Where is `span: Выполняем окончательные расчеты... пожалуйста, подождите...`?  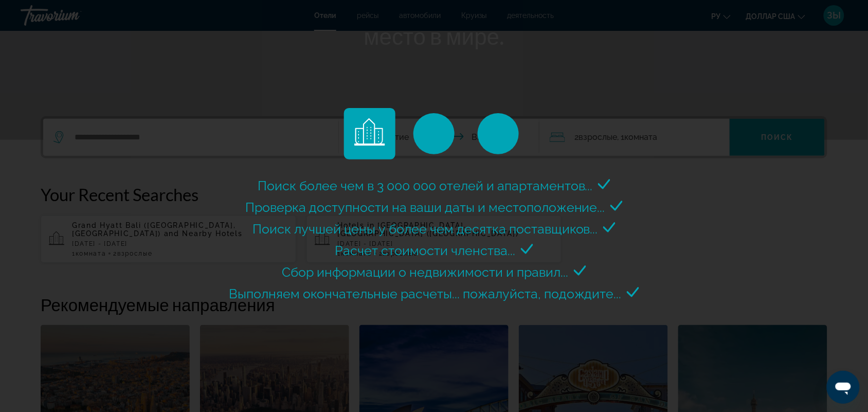 span: Выполняем окончательные расчеты... пожалуйста, подождите... is located at coordinates (425, 294).